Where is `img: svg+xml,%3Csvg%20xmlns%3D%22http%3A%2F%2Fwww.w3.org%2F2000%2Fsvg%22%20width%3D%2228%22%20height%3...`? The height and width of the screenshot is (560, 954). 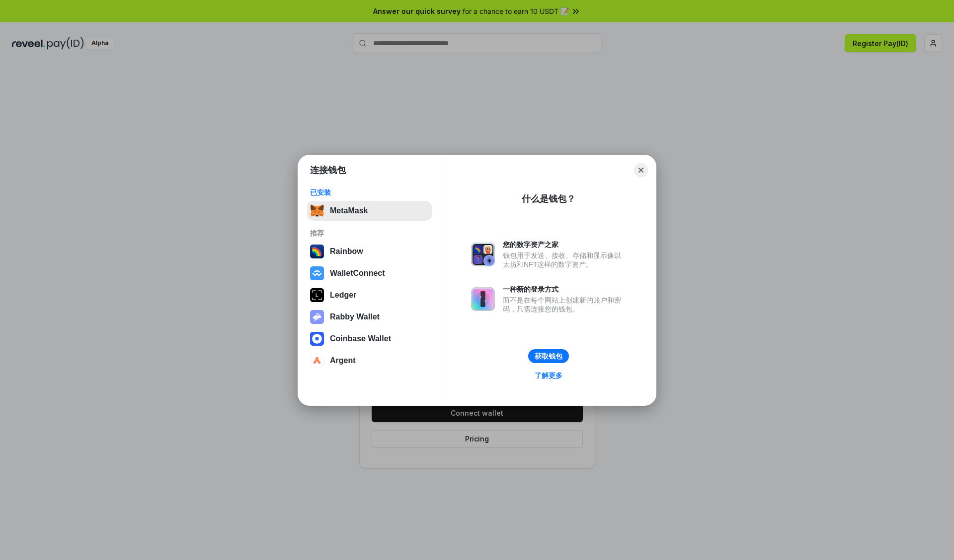
img: svg+xml,%3Csvg%20xmlns%3D%22http%3A%2F%2Fwww.w3.org%2F2000%2Fsvg%22%20width%3D%2228%22%20height%3... is located at coordinates (317, 296).